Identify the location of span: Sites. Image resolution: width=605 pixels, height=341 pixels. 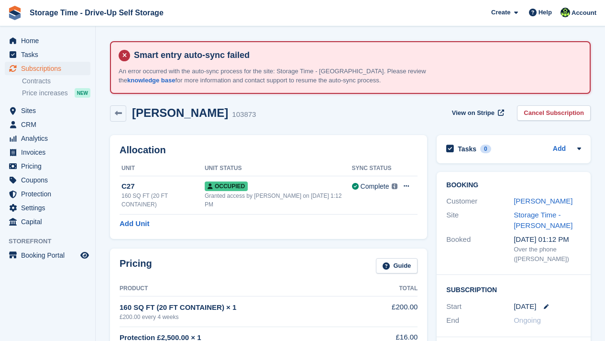
(50, 111).